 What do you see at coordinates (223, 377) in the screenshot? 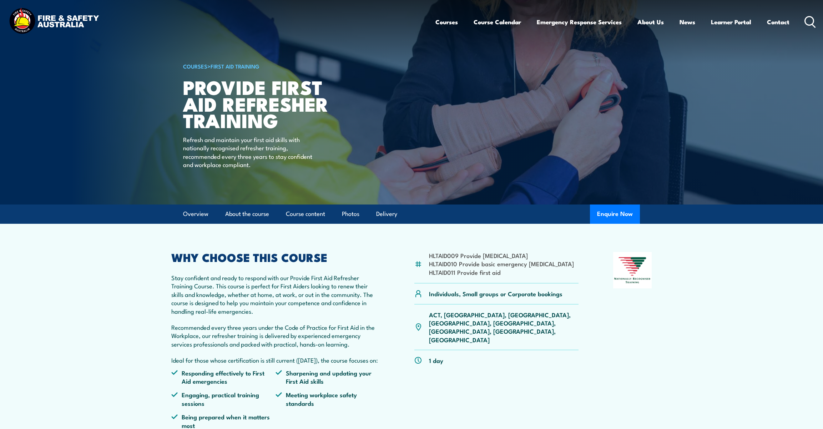
I see `li: Responding effectively to First Aid emergencies` at bounding box center [223, 377].